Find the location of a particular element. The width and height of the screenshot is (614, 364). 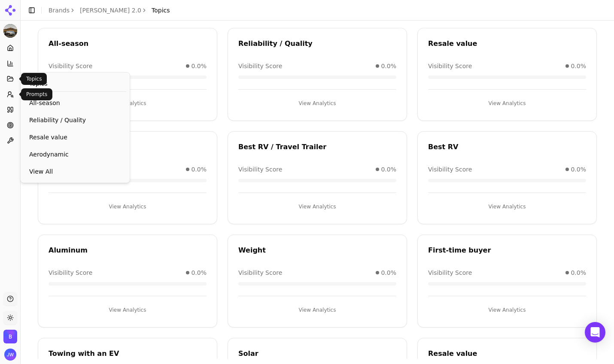

div: Aluminum is located at coordinates (127, 250).